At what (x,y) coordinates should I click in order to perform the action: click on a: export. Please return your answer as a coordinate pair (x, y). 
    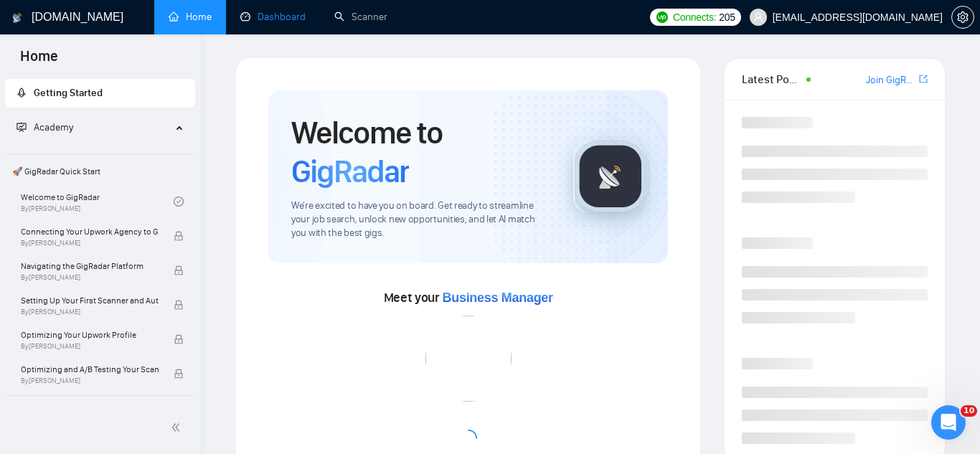
    Looking at the image, I should click on (923, 79).